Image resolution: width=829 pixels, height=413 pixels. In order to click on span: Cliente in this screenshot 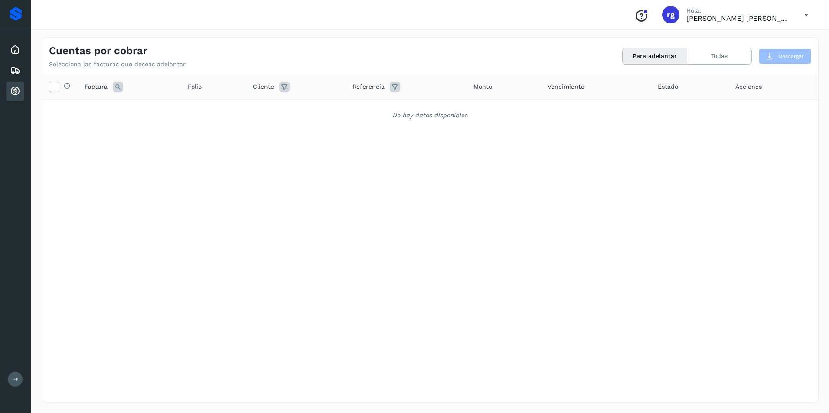, I will do `click(263, 87)`.